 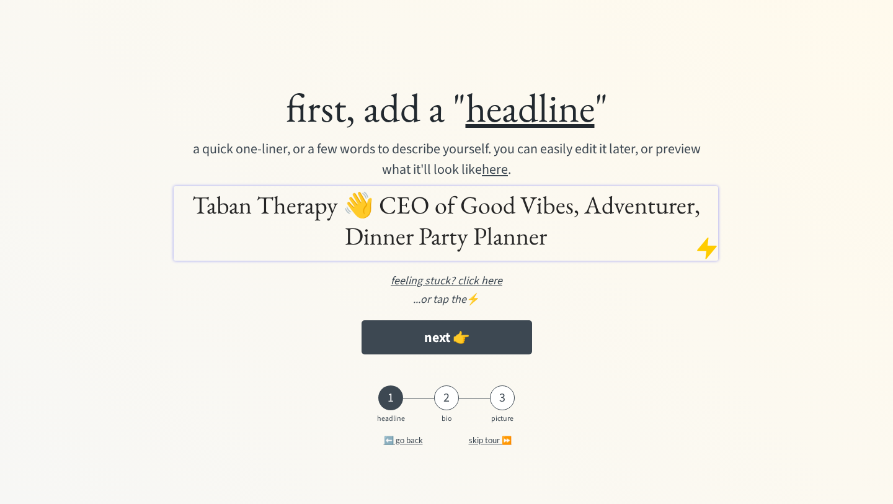 What do you see at coordinates (530, 107) in the screenshot?
I see `u: headline` at bounding box center [530, 107].